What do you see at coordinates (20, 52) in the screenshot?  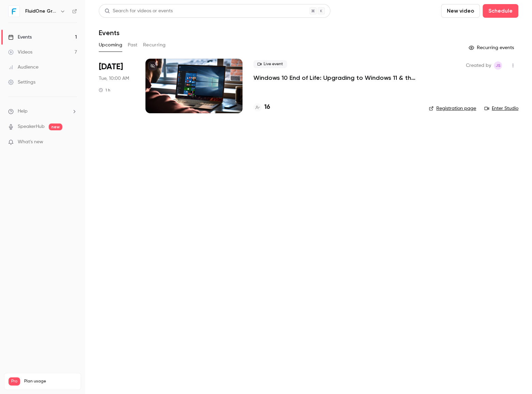 I see `div: Videos` at bounding box center [20, 52].